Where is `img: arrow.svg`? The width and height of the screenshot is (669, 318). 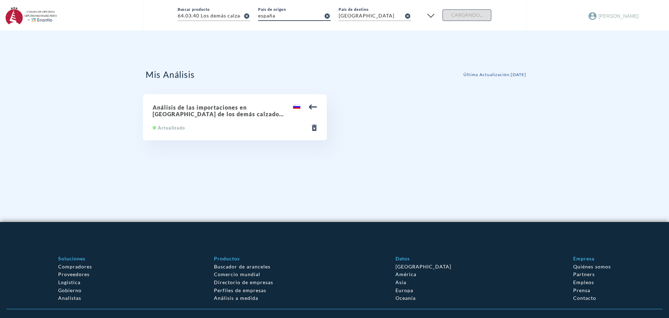
img: arrow.svg is located at coordinates (313, 107).